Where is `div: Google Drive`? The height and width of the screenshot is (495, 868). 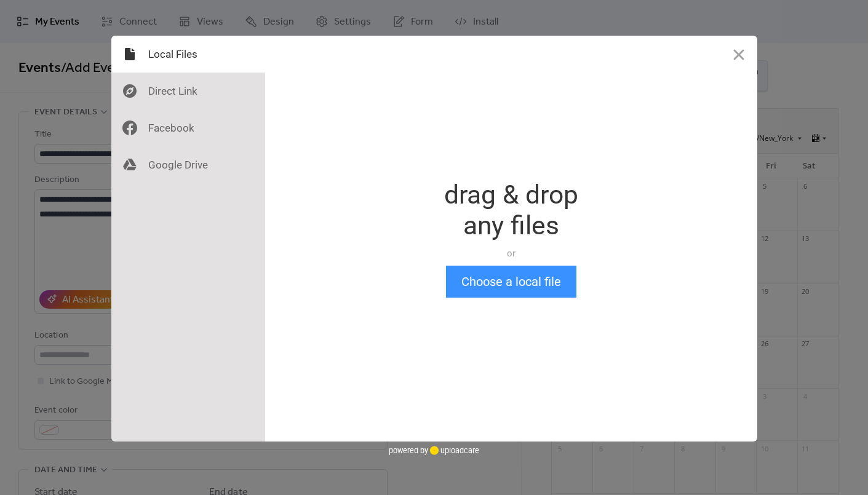
div: Google Drive is located at coordinates (188, 165).